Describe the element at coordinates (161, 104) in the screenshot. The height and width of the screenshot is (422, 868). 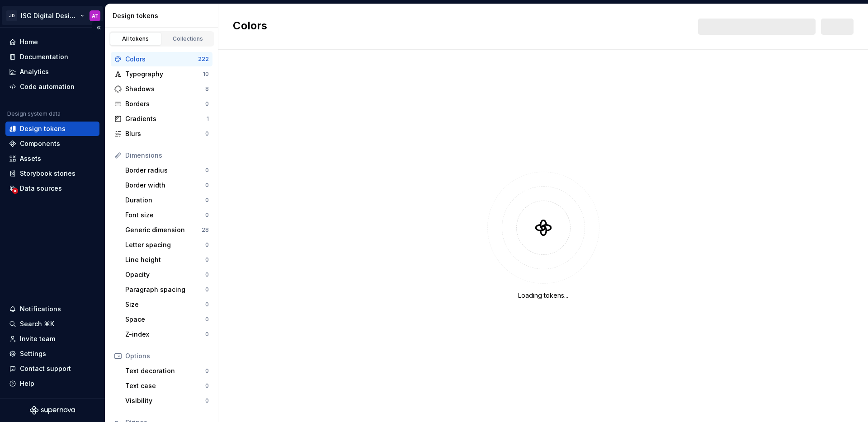
I see `a: Borders0` at that location.